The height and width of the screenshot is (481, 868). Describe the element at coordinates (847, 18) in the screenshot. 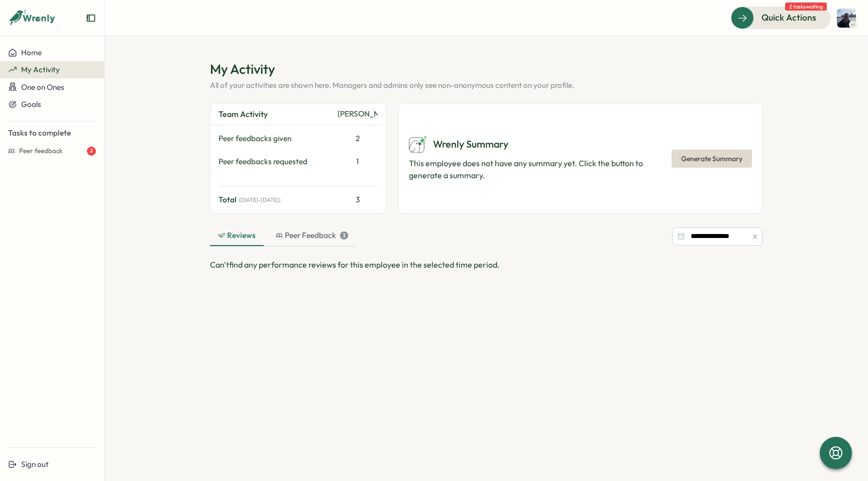

I see `img: Jeffrey Cave` at that location.